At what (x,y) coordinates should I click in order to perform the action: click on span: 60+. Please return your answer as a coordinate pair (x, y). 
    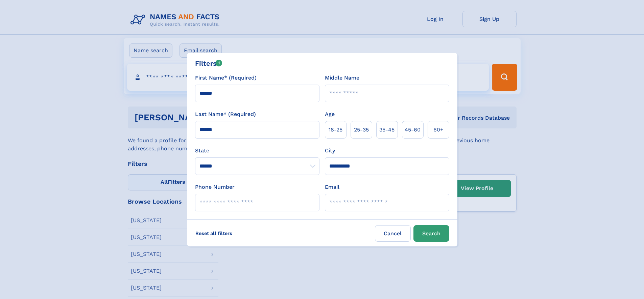
    Looking at the image, I should click on (438, 130).